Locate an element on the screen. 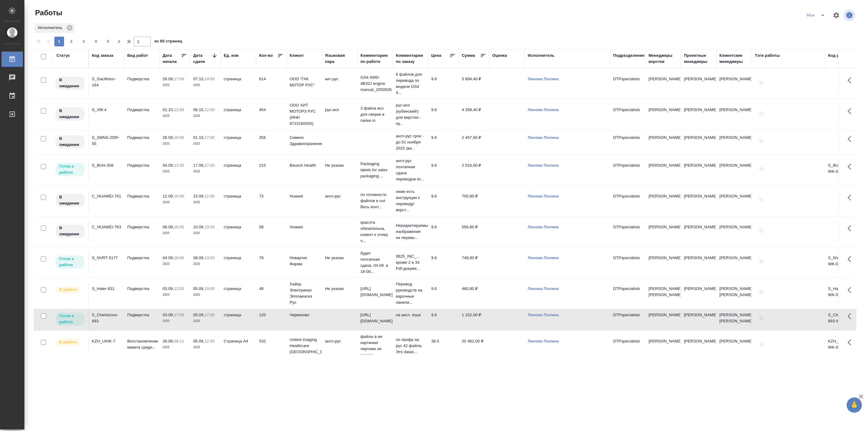 This screenshot has height=431, width=868. td: KZH_UIHK-7-WK-015 is located at coordinates (842, 346).